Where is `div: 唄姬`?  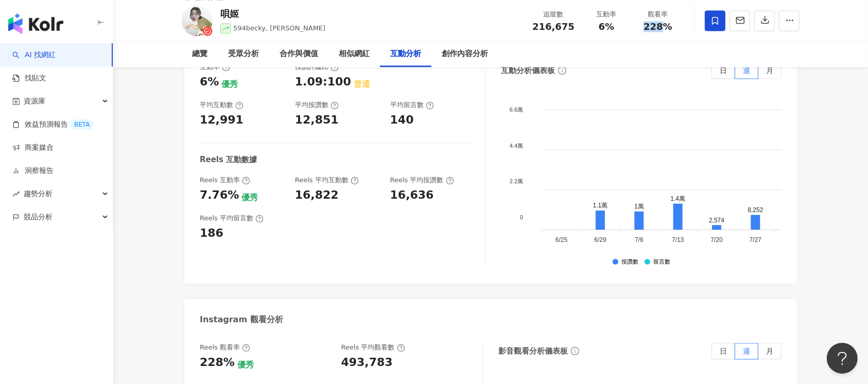
div: 唄姬 is located at coordinates (273, 13).